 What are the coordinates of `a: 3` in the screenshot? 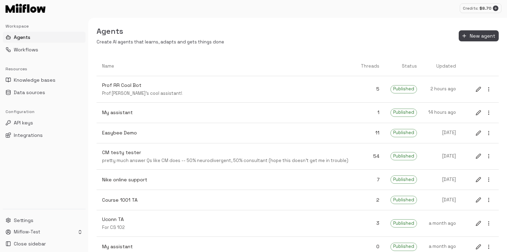 It's located at (370, 223).